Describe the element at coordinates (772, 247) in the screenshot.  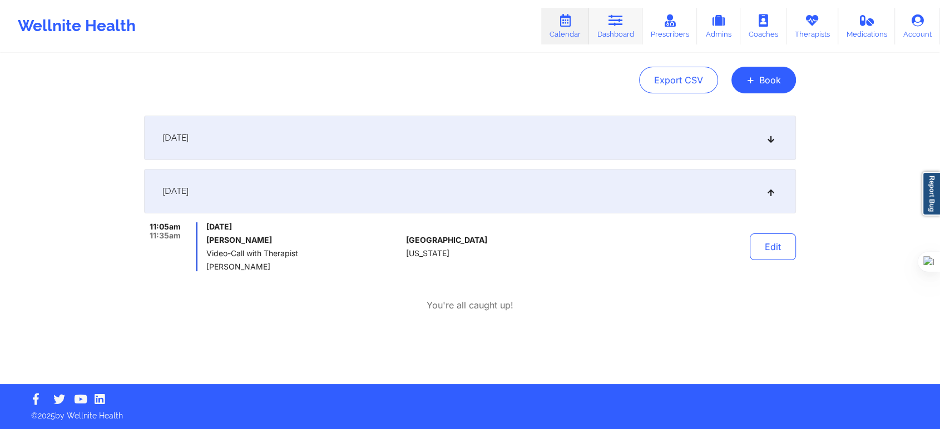
I see `button: Edit` at that location.